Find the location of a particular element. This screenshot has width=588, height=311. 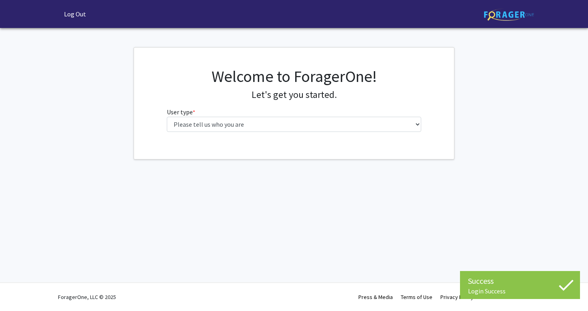

img: ForagerOne Logo is located at coordinates (509, 14).